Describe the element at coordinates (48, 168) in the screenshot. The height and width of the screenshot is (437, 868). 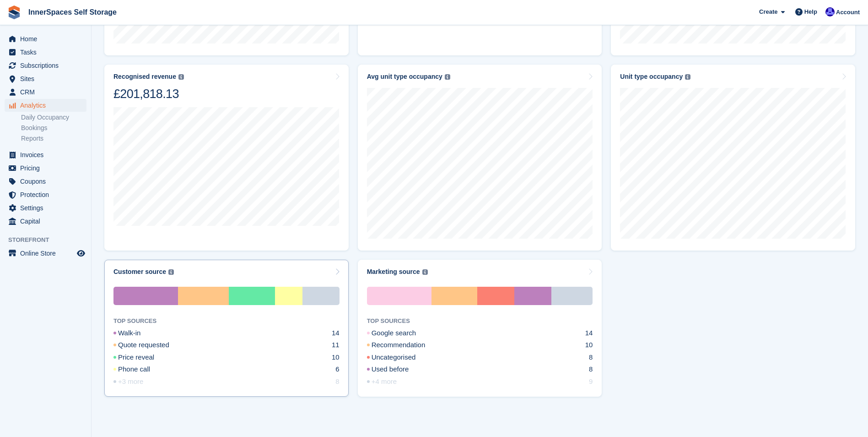
I see `span: Pricing` at that location.